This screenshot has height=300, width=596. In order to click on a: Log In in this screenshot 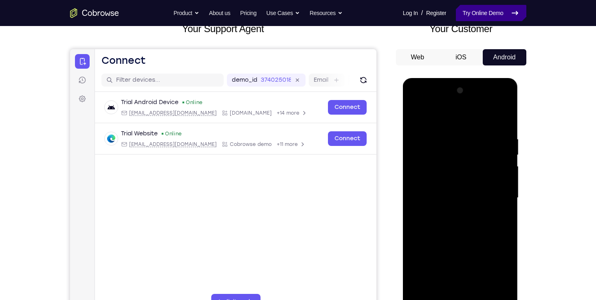, I will do `click(410, 13)`.